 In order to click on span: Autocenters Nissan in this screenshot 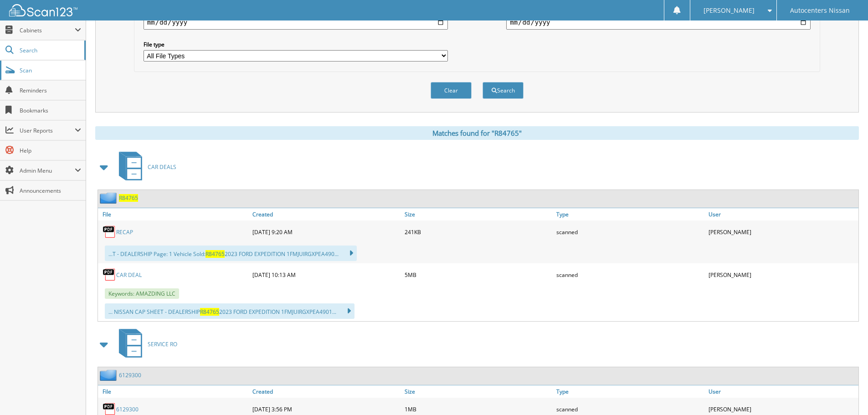, I will do `click(819, 11)`.